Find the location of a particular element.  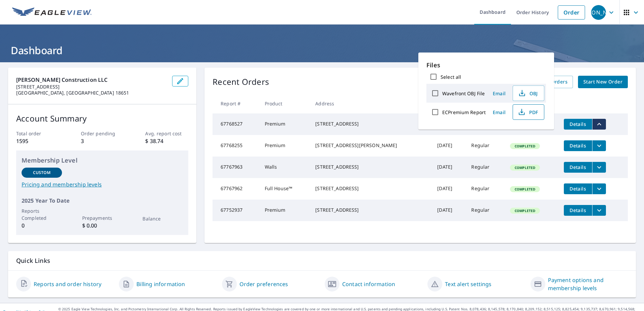

button: detailsBtn-67767962 is located at coordinates (578, 189).